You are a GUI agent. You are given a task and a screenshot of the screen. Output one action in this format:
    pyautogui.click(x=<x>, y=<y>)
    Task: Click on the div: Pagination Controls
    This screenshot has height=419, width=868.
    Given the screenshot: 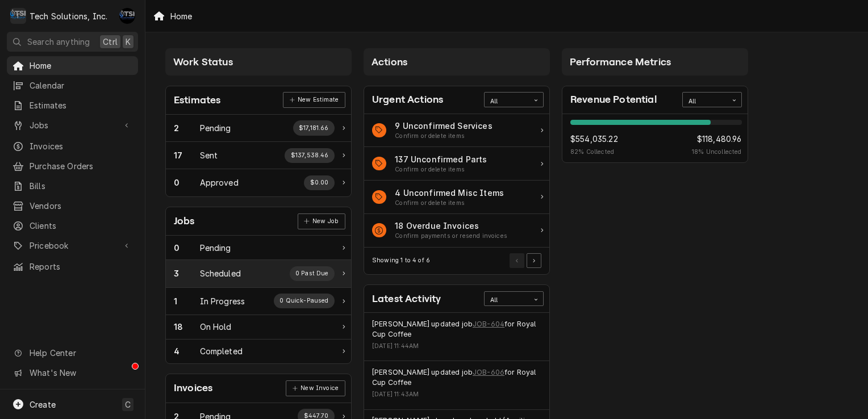 What is the action you would take?
    pyautogui.click(x=525, y=260)
    